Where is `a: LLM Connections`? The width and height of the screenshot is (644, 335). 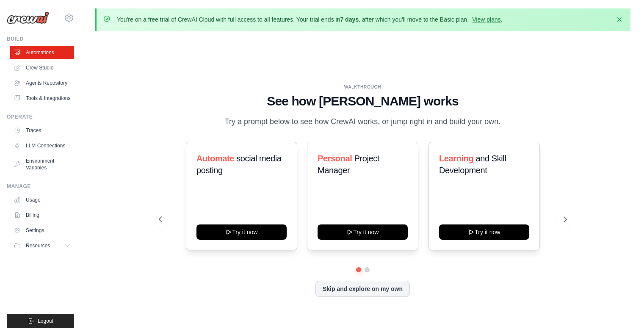 a: LLM Connections is located at coordinates (42, 146).